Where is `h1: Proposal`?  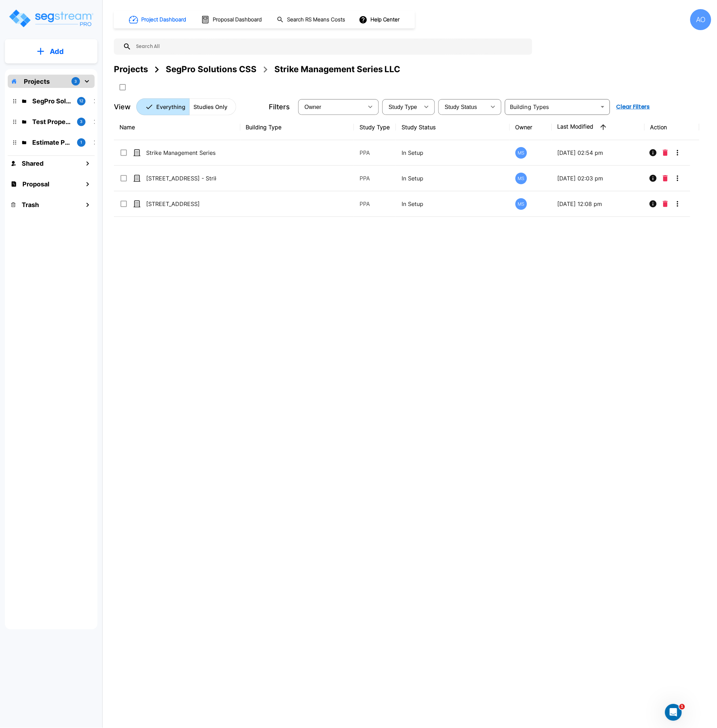
h1: Proposal is located at coordinates (35, 184).